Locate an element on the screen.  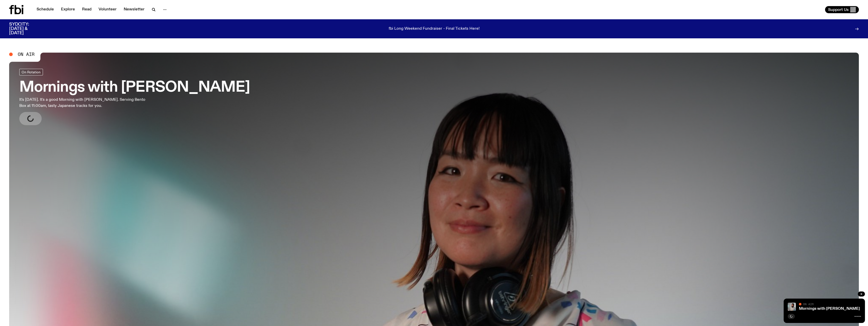
a: Schedule is located at coordinates (45, 10).